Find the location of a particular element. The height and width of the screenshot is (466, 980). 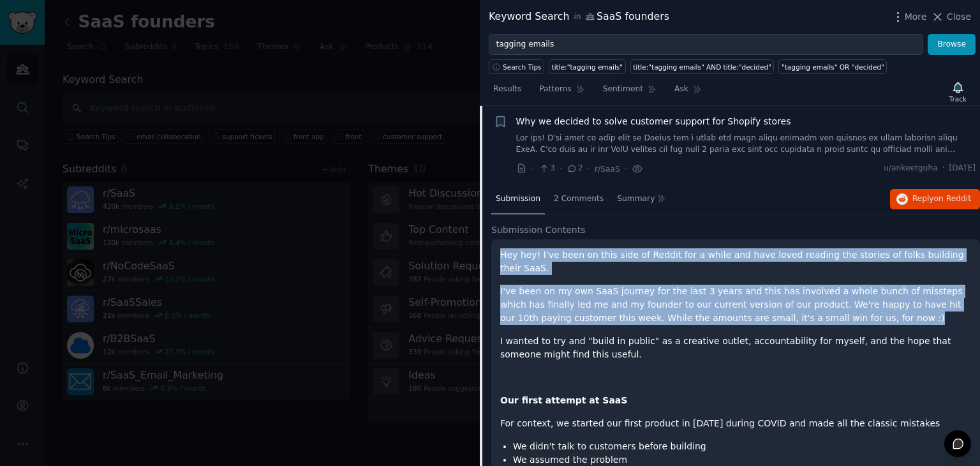

input: Try a keyword related to your business is located at coordinates (706, 45).